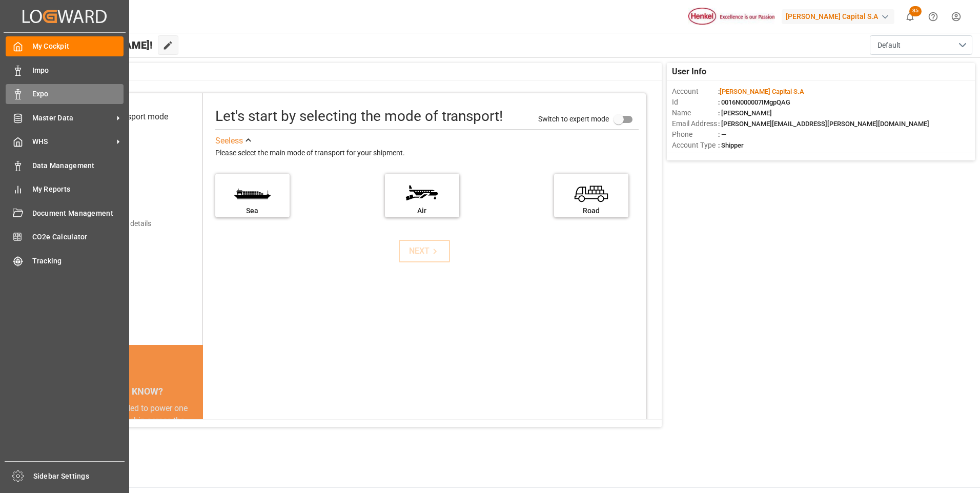  I want to click on a: Impo, so click(64, 70).